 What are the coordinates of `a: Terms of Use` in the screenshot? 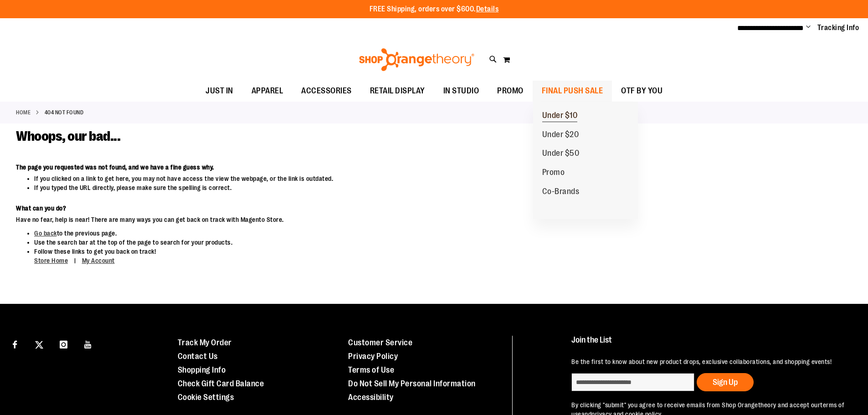 It's located at (371, 370).